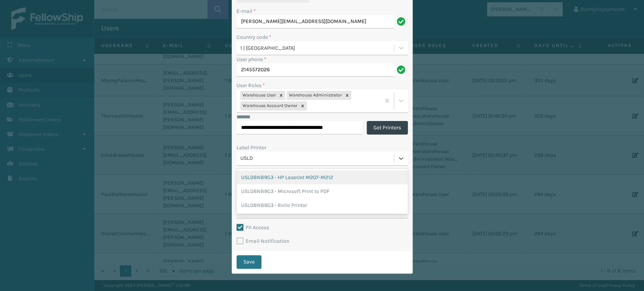  What do you see at coordinates (250, 85) in the screenshot?
I see `label: User Roles` at bounding box center [250, 85].